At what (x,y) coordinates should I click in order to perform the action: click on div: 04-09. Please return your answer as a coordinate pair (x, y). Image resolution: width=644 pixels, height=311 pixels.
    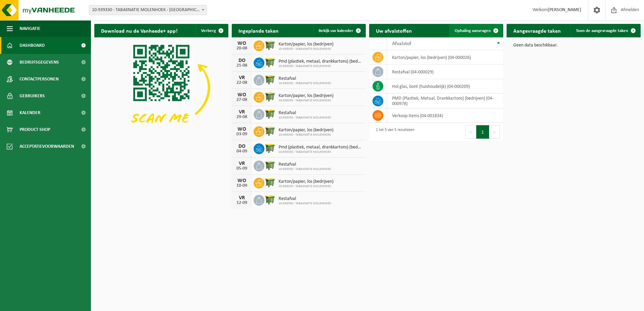
    Looking at the image, I should click on (242, 152).